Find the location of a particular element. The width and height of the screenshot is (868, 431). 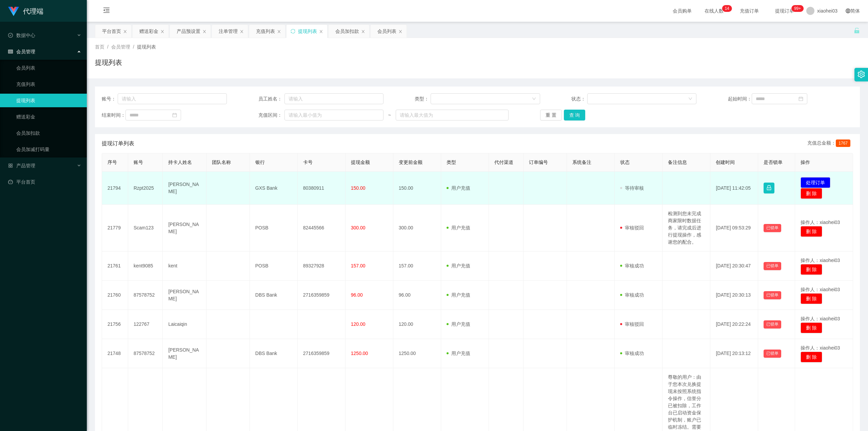

span: 状态 is located at coordinates (625, 162).